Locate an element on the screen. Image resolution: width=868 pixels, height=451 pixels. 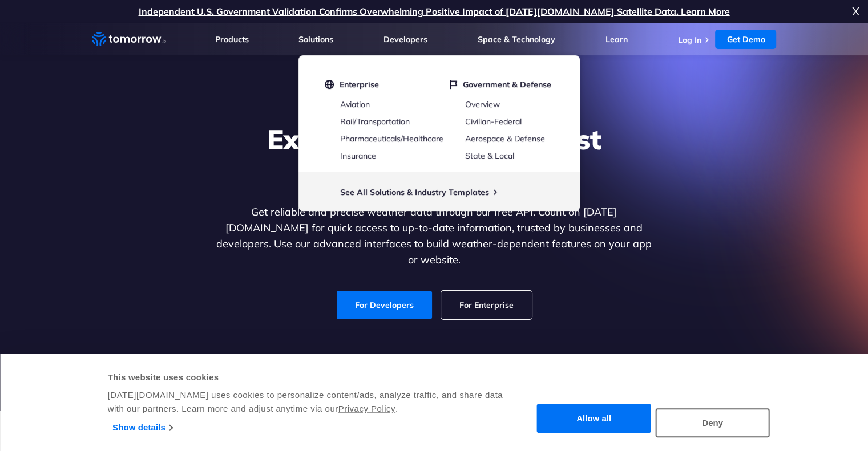
a: Get Demo is located at coordinates (745, 39).